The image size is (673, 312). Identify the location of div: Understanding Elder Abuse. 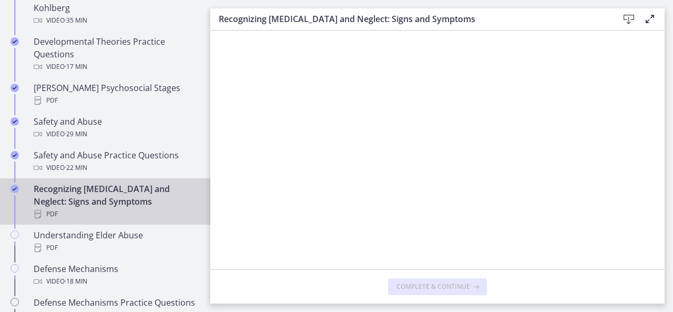
(116, 241).